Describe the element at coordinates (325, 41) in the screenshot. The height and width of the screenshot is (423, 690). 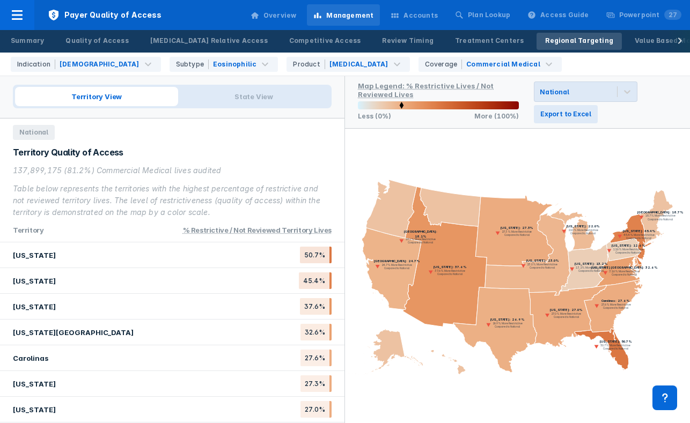
I see `div: Competitive Access` at that location.